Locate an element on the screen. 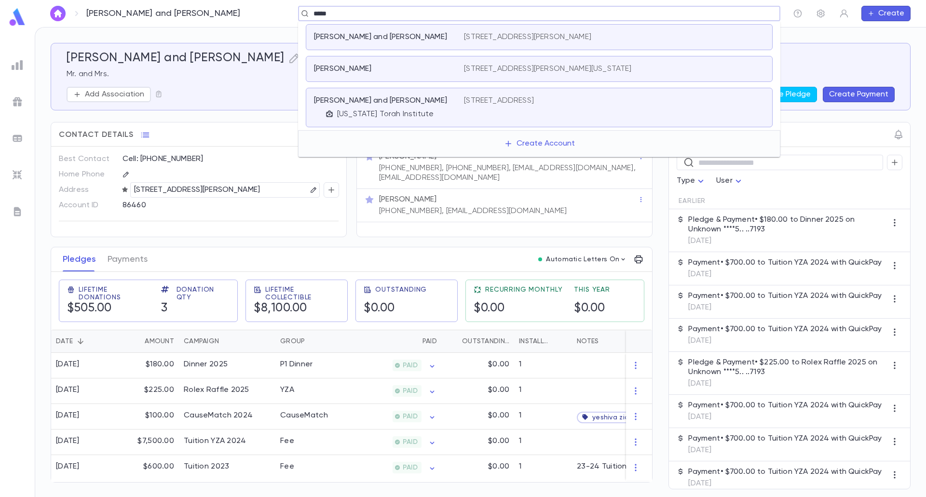 This screenshot has width=926, height=497. div: CauseMatch 2024 is located at coordinates (218, 416).